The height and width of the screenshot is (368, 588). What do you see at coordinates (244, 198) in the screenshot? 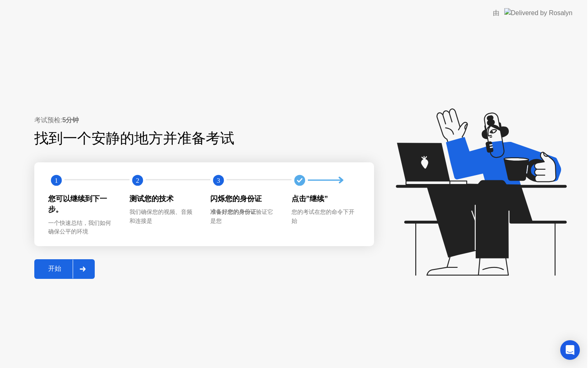
I see `div: 闪烁您的身份证` at bounding box center [244, 198].